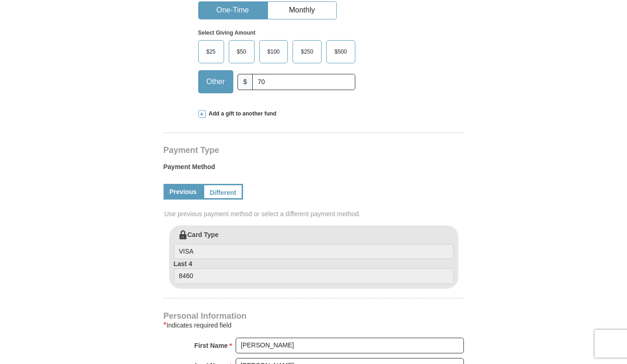  What do you see at coordinates (303, 10) in the screenshot?
I see `button: Monthly` at bounding box center [303, 10].